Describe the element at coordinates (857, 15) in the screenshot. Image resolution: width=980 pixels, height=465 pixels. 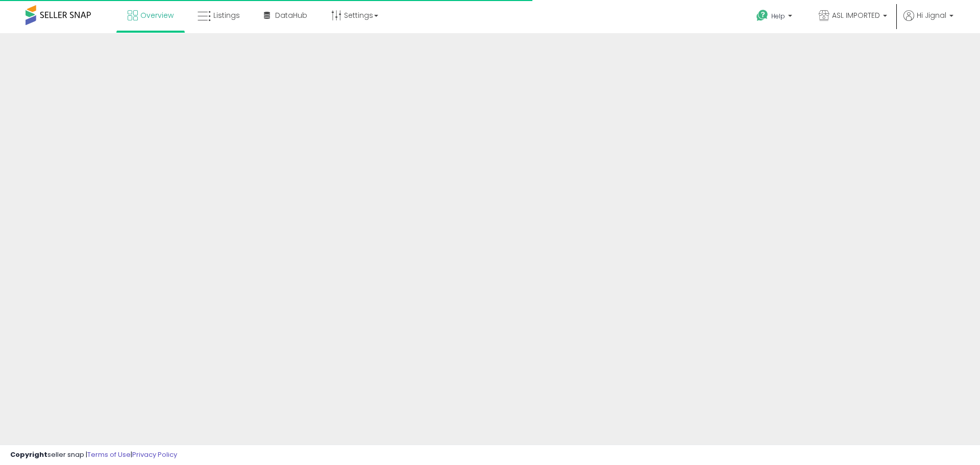
I see `span: ASL IMPORTED` at that location.